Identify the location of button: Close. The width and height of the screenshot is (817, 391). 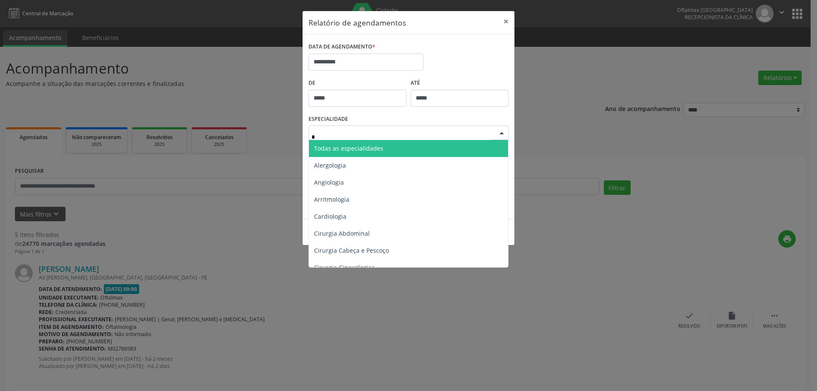
(506, 21).